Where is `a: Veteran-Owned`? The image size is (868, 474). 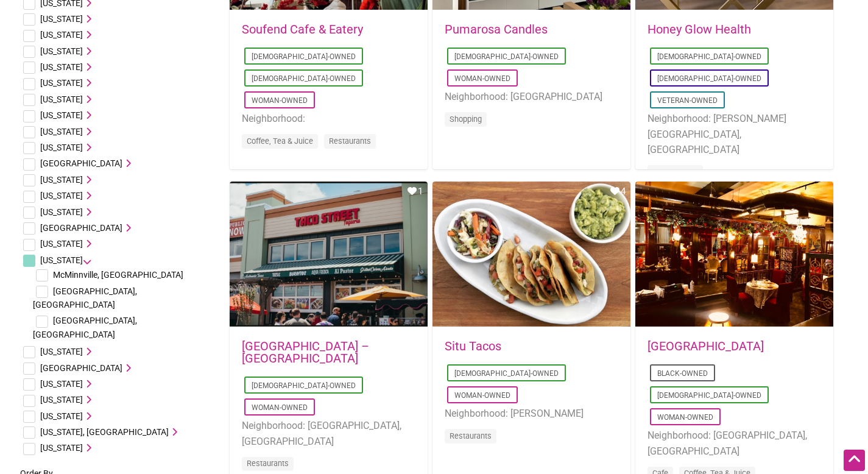 a: Veteran-Owned is located at coordinates (687, 101).